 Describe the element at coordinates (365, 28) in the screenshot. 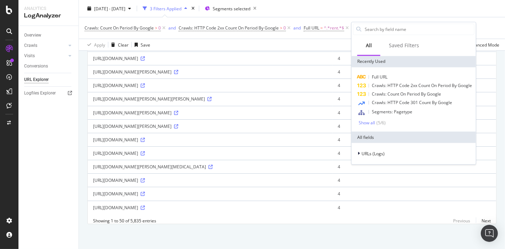

I see `button: Add Filter` at that location.